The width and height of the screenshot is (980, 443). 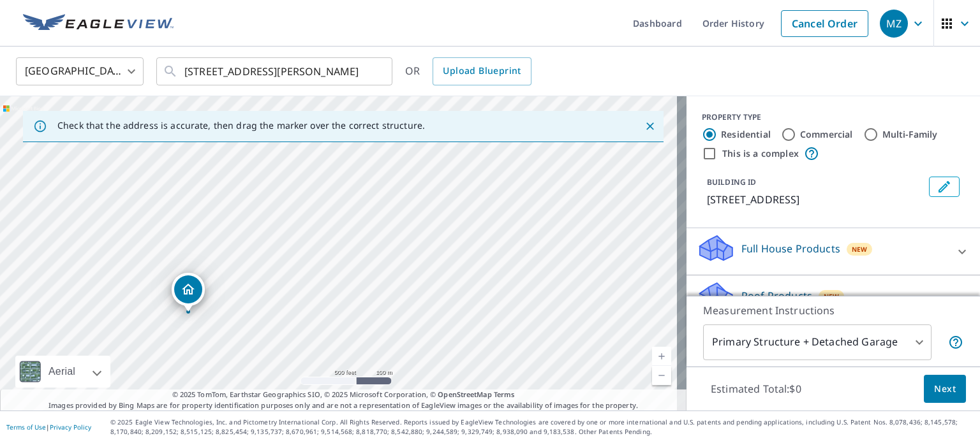 I want to click on div: Roof ProductsNew, so click(x=833, y=298).